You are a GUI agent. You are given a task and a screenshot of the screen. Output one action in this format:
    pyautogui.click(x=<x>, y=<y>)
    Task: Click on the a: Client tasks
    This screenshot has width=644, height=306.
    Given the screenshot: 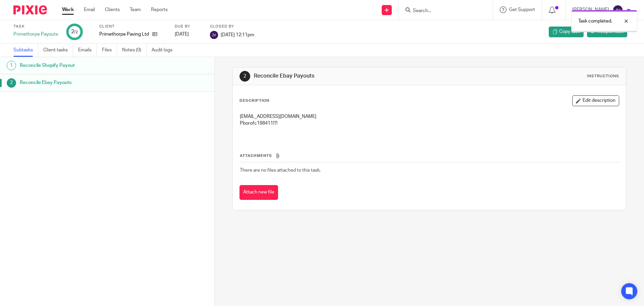 What is the action you would take?
    pyautogui.click(x=58, y=50)
    